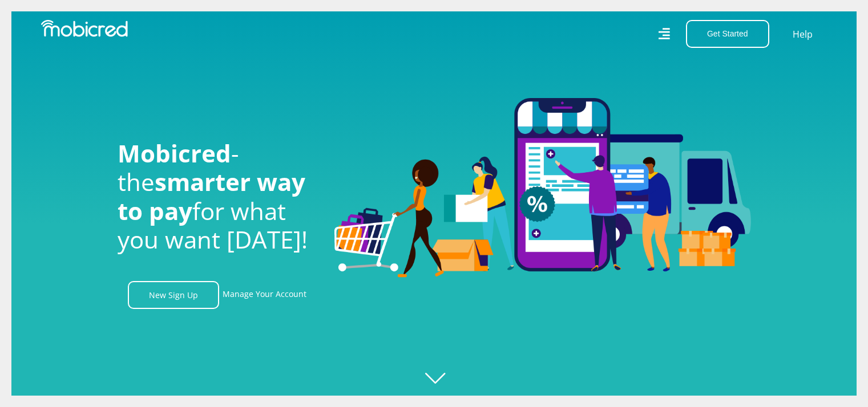 Image resolution: width=868 pixels, height=407 pixels. Describe the element at coordinates (174, 153) in the screenshot. I see `span: Mobicred` at that location.